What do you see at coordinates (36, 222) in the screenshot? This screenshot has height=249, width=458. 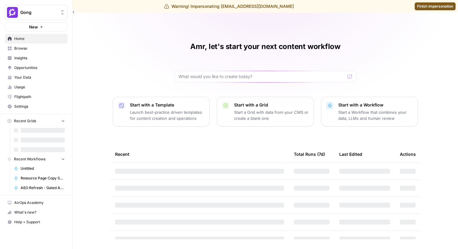 I see `button: Help + Support` at bounding box center [36, 222].